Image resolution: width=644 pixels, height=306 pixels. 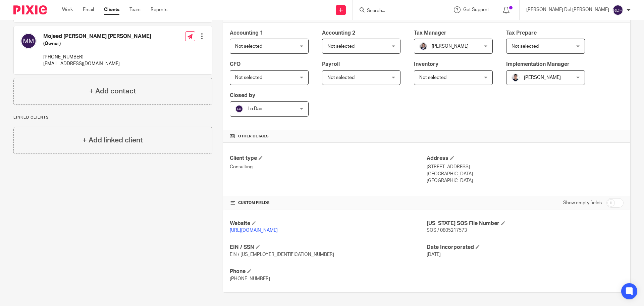 I want to click on img: Pixie, so click(x=30, y=10).